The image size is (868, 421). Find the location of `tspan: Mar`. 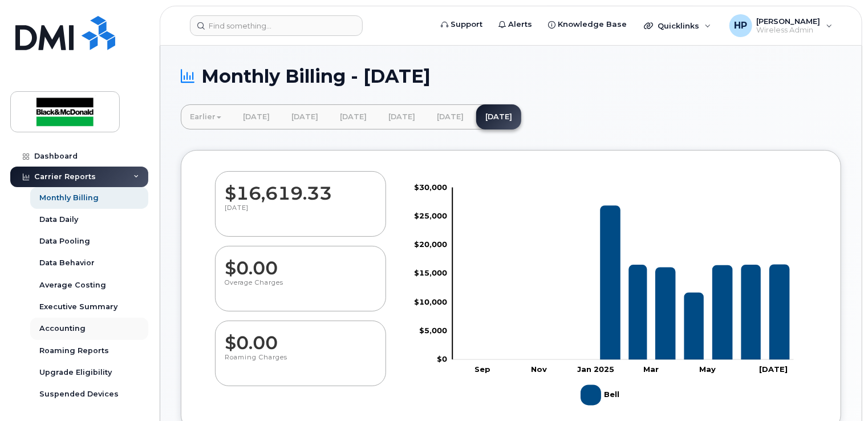

tspan: Mar is located at coordinates (651, 370).